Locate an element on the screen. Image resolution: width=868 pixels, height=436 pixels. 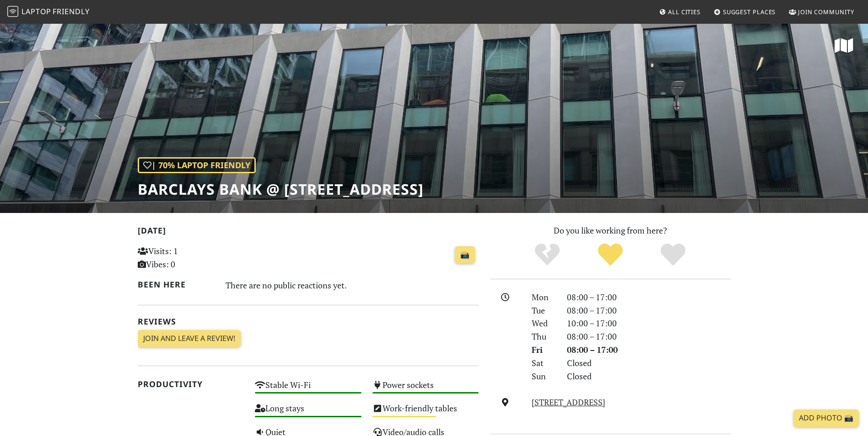
div: Long stays is located at coordinates (308, 413).